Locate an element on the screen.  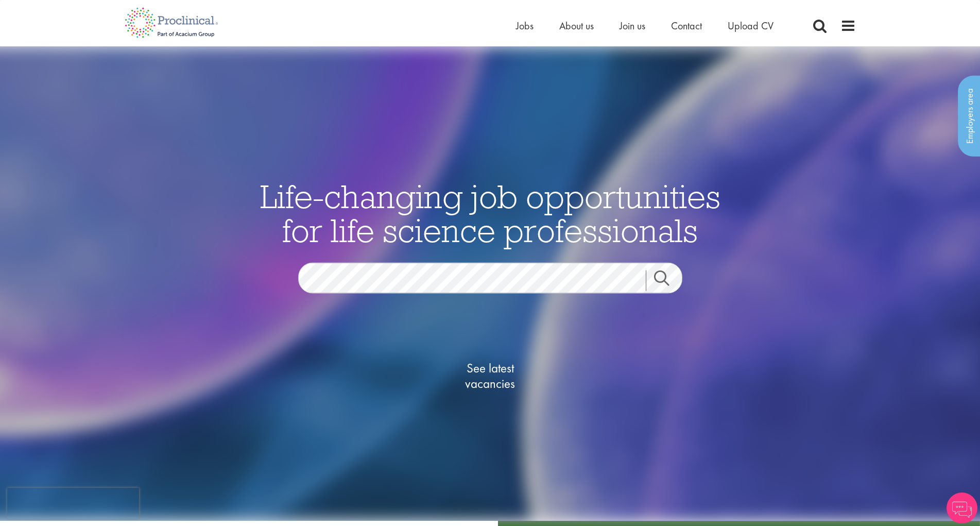
a: Jobs is located at coordinates (525, 26).